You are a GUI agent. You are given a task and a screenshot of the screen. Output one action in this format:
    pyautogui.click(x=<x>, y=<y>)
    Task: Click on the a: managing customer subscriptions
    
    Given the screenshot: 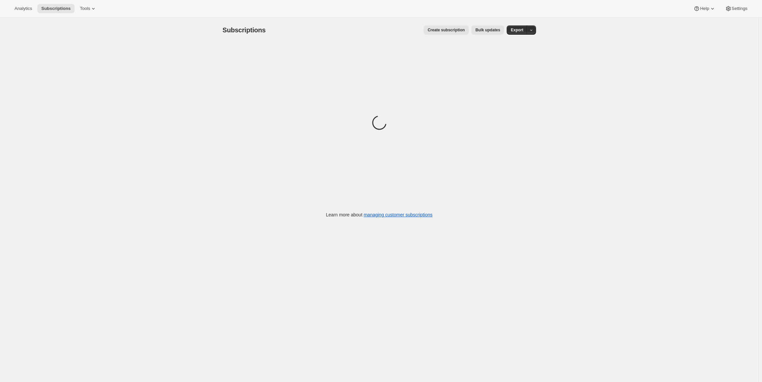 What is the action you would take?
    pyautogui.click(x=398, y=215)
    